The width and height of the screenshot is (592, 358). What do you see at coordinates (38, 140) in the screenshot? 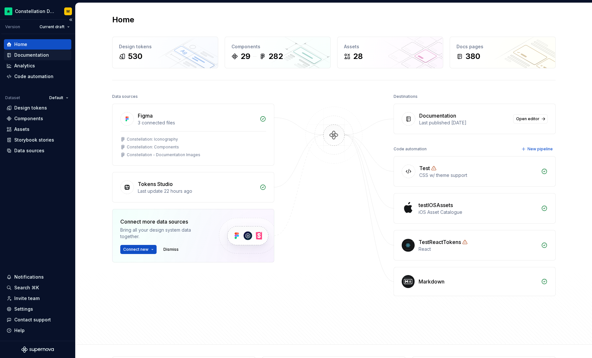
I see `a: Storybook stories` at bounding box center [38, 140].